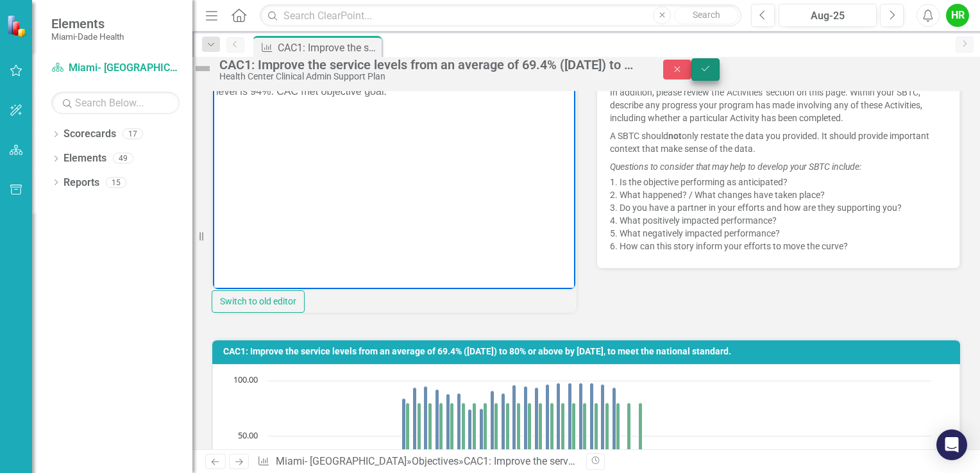  Describe the element at coordinates (82, 183) in the screenshot. I see `a: Reports` at that location.